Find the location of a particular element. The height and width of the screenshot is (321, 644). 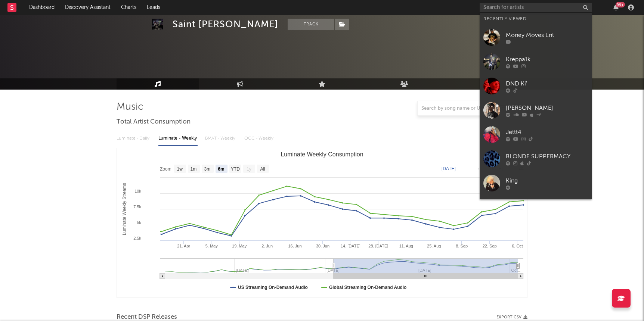

text: 6. Oct is located at coordinates (517, 246).